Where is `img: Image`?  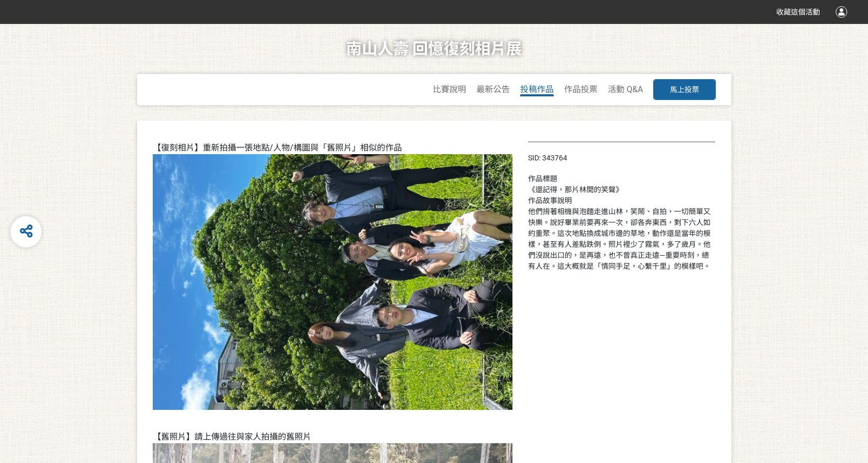 img: Image is located at coordinates (333, 282).